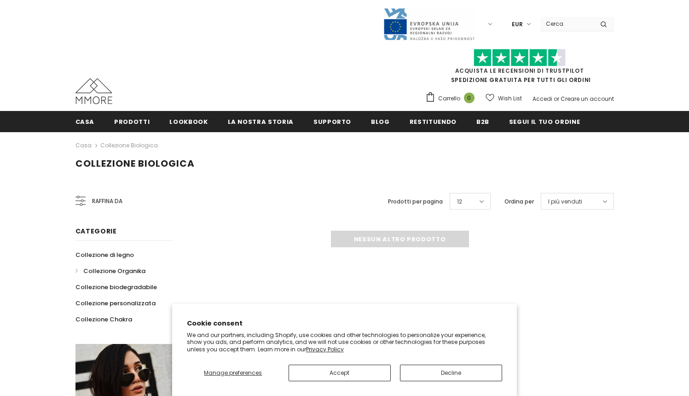 This screenshot has height=396, width=689. Describe the element at coordinates (344, 323) in the screenshot. I see `h2: Cookie consent` at that location.